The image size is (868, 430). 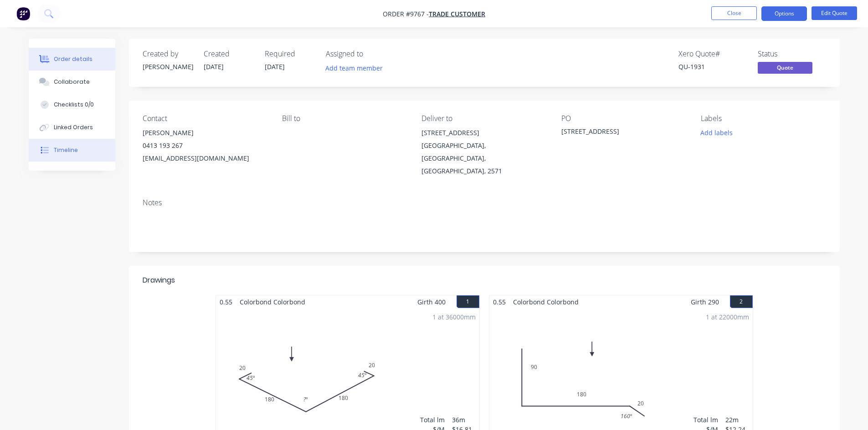 I want to click on button: Timeline, so click(x=72, y=150).